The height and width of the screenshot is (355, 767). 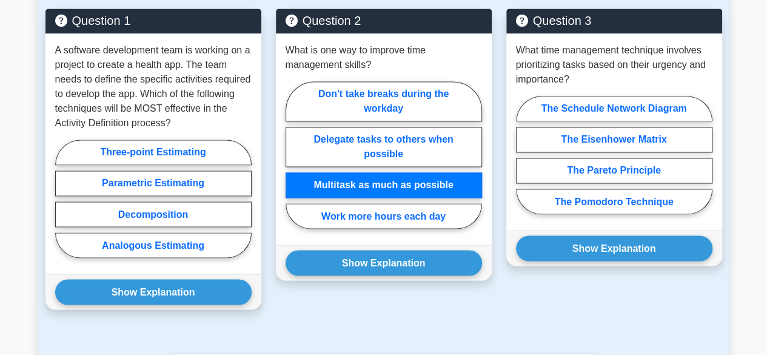 I want to click on label: The Schedule Network Diagram, so click(x=614, y=109).